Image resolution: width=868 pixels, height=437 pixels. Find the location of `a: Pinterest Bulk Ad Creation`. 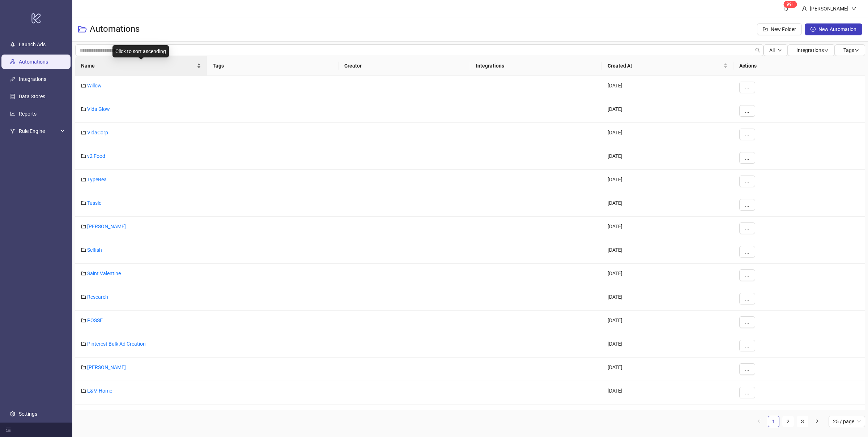

a: Pinterest Bulk Ad Creation is located at coordinates (116, 344).